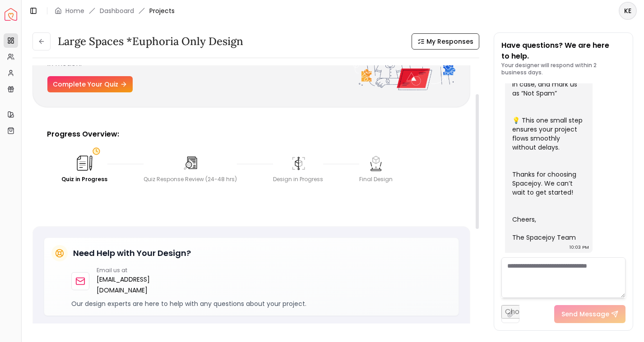  What do you see at coordinates (11, 14) in the screenshot?
I see `img: Spacejoy Logo` at bounding box center [11, 14].